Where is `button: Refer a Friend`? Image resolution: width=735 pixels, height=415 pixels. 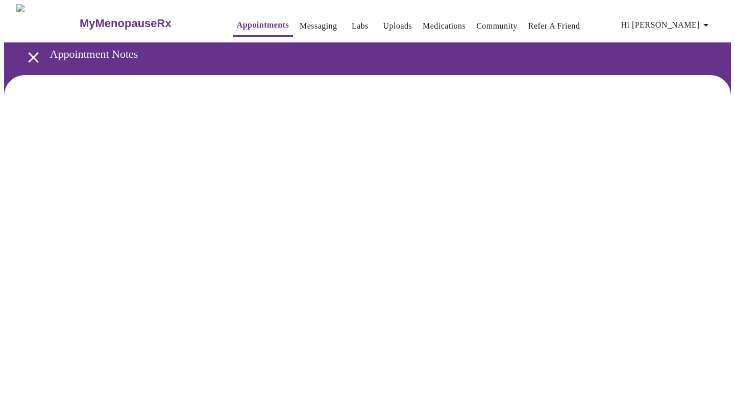
button: Refer a Friend is located at coordinates (554, 26).